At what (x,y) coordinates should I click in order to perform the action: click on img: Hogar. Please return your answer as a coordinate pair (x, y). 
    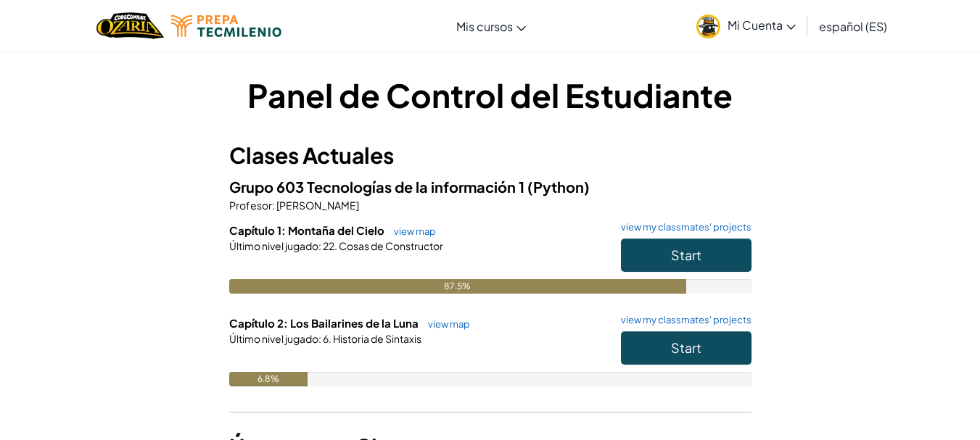
    Looking at the image, I should click on (130, 26).